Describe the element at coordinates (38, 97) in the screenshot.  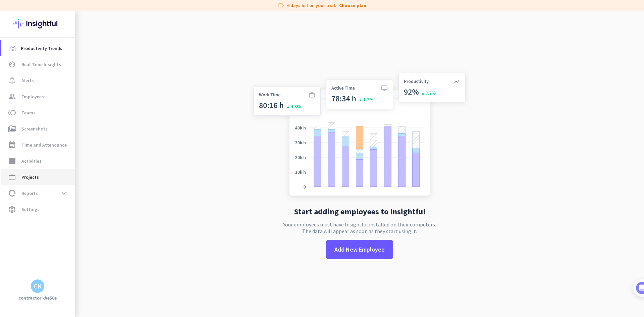
I see `a: groupEmployees` at that location.